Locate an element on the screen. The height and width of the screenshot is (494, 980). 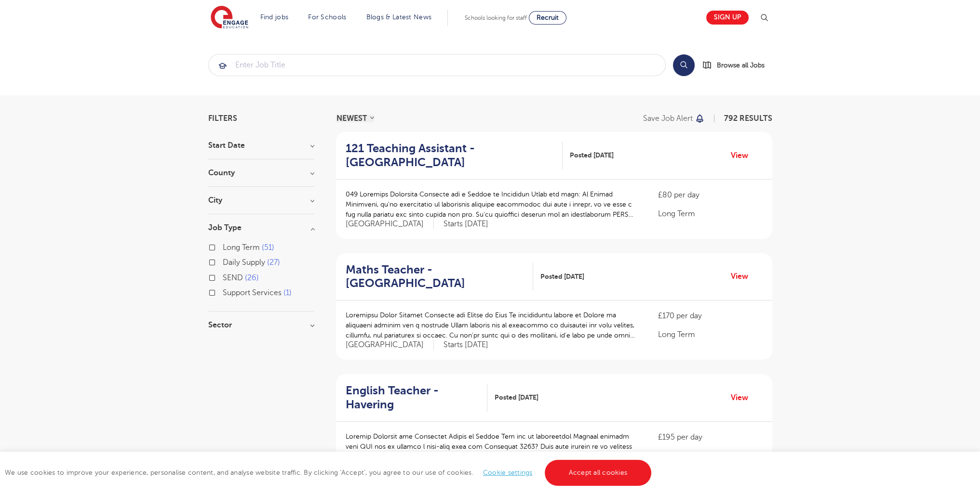
p: £80 per day is located at coordinates (710, 195).